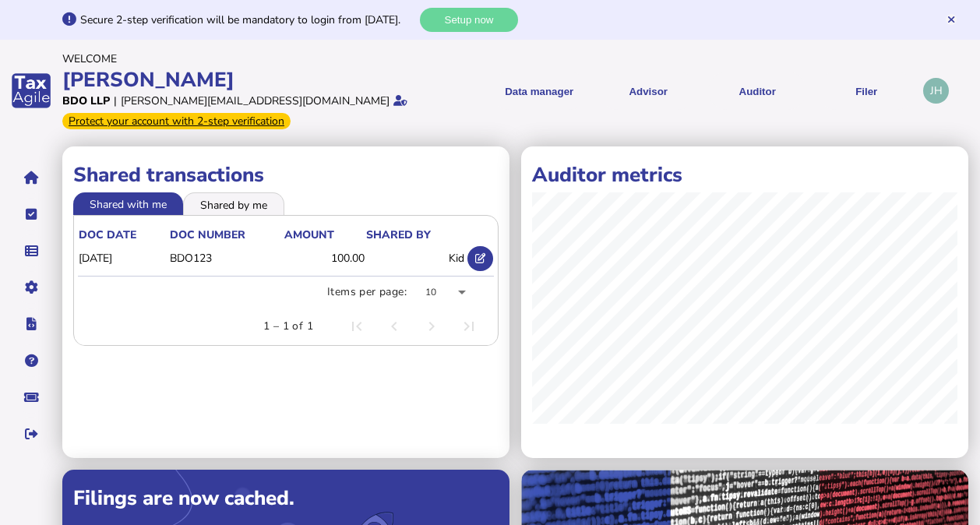 This screenshot has width=980, height=525. Describe the element at coordinates (31, 398) in the screenshot. I see `button: Raise a support ticket` at that location.